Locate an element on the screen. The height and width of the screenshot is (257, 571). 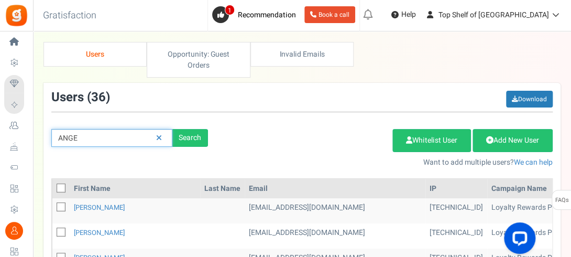
th: IP is located at coordinates (456, 189).